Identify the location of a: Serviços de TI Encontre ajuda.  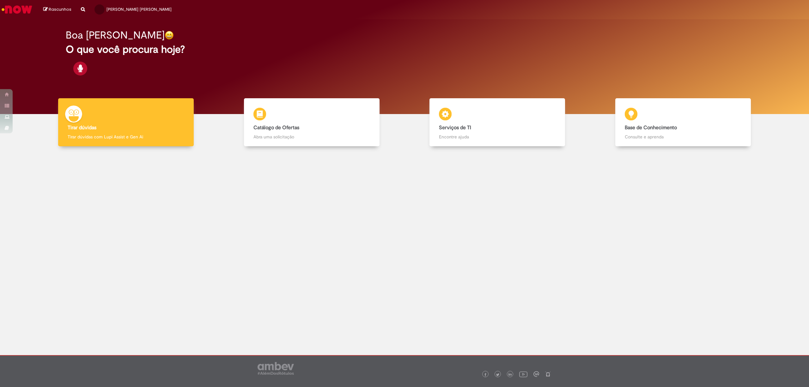
(497, 122).